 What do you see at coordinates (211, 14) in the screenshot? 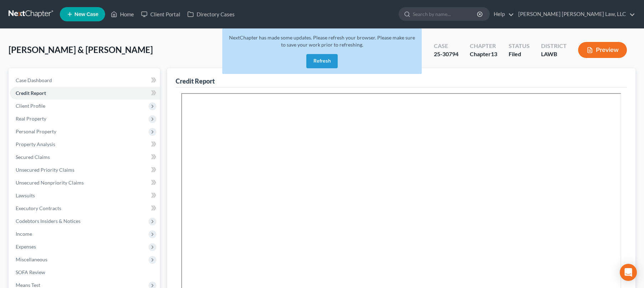
I see `a: Directory Cases` at bounding box center [211, 14].